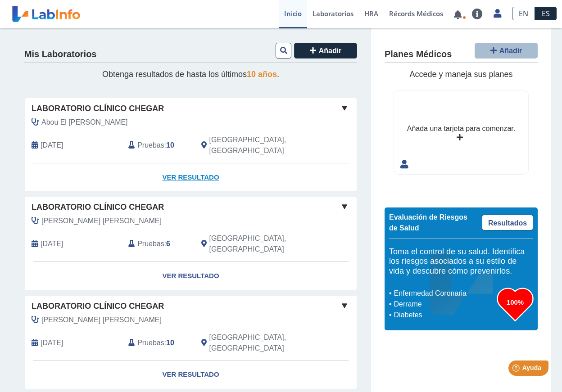 The height and width of the screenshot is (392, 562). Describe the element at coordinates (428, 223) in the screenshot. I see `span: Evaluación de Riesgos de Salud` at that location.